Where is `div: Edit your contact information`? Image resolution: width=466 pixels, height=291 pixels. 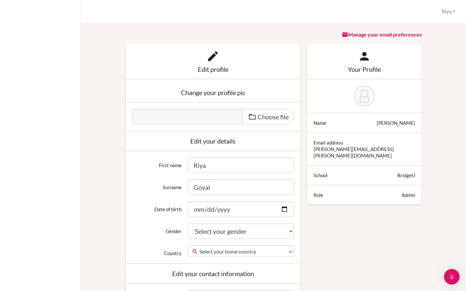
div: Edit your contact information is located at coordinates (213, 274).